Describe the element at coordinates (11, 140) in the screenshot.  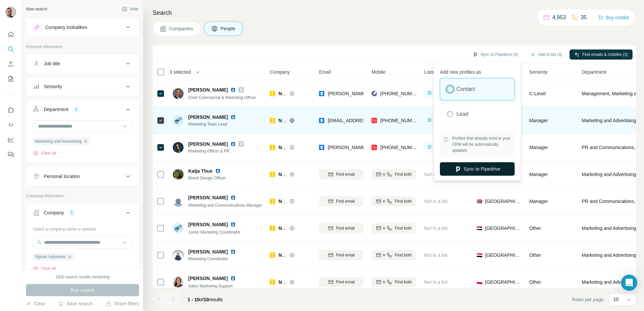
I see `button: Dashboard` at that location.